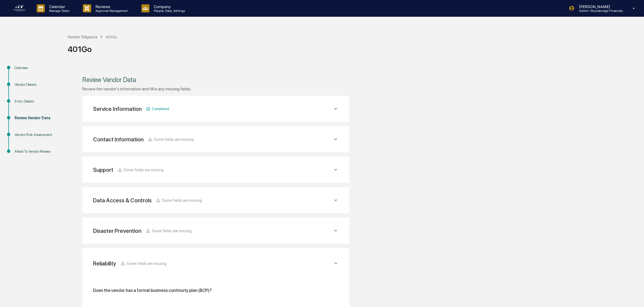  I want to click on p: Calendar, so click(58, 7).